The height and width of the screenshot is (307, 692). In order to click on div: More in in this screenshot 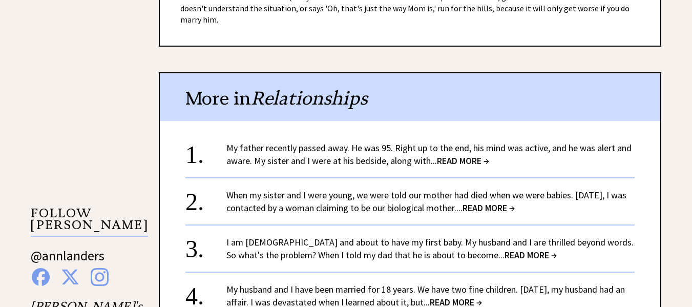, I will do `click(410, 97)`.